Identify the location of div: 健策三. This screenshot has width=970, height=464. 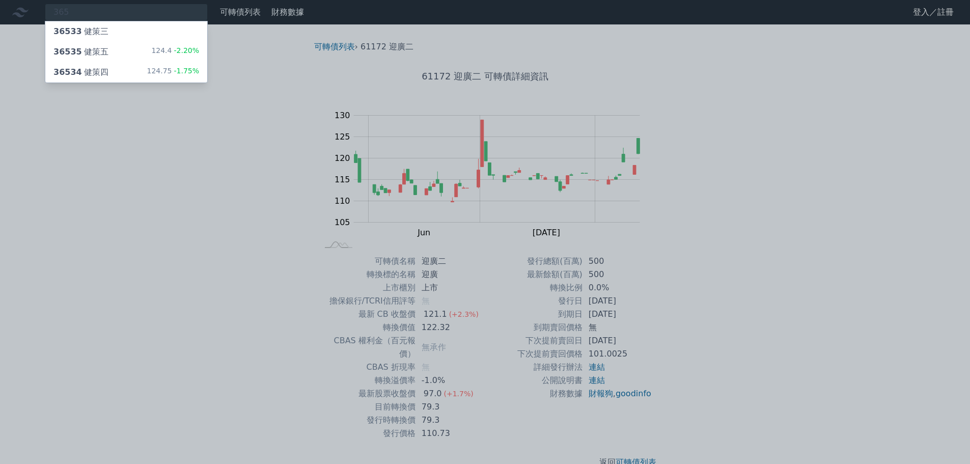
(81, 32).